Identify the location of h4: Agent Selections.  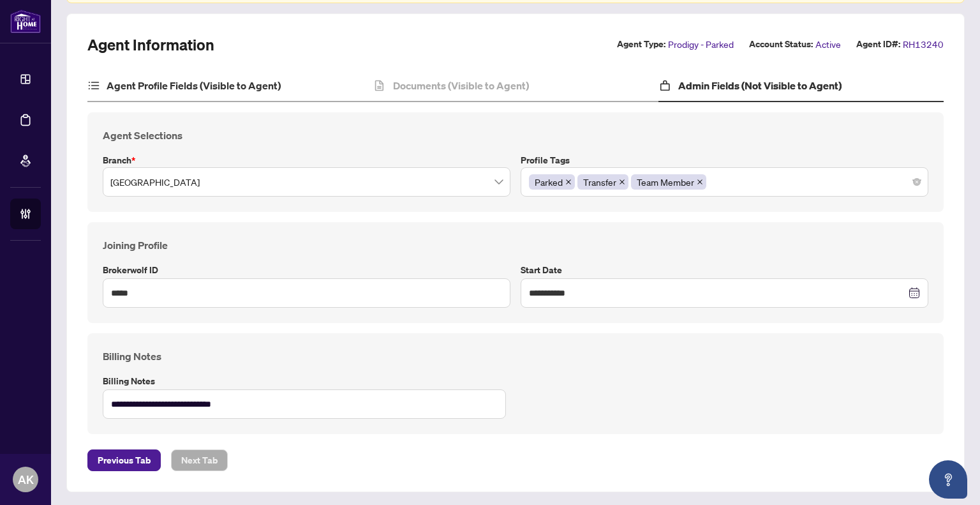
(516, 135).